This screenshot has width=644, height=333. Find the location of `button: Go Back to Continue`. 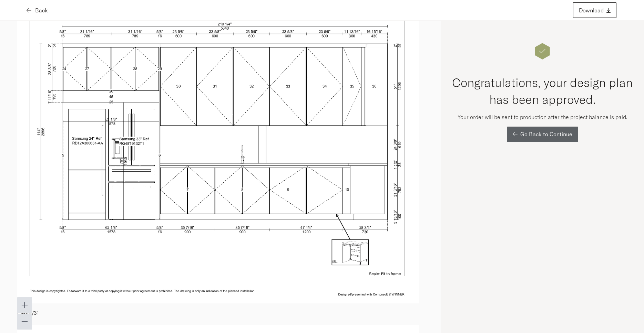

button: Go Back to Continue is located at coordinates (543, 135).